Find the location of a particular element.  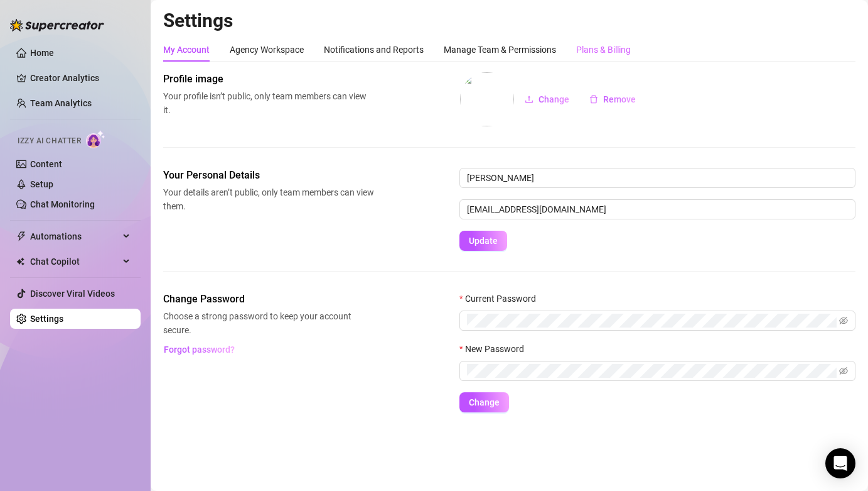

input: Current Password is located at coordinates (651, 320).